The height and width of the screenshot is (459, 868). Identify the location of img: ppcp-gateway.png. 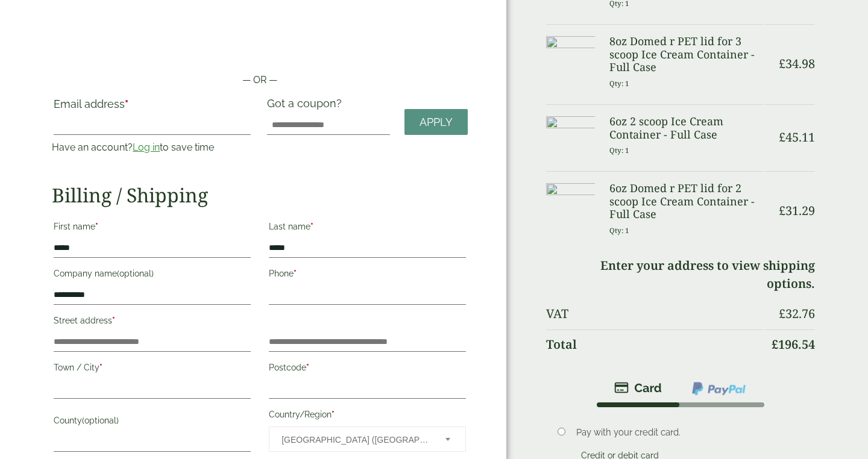
(719, 389).